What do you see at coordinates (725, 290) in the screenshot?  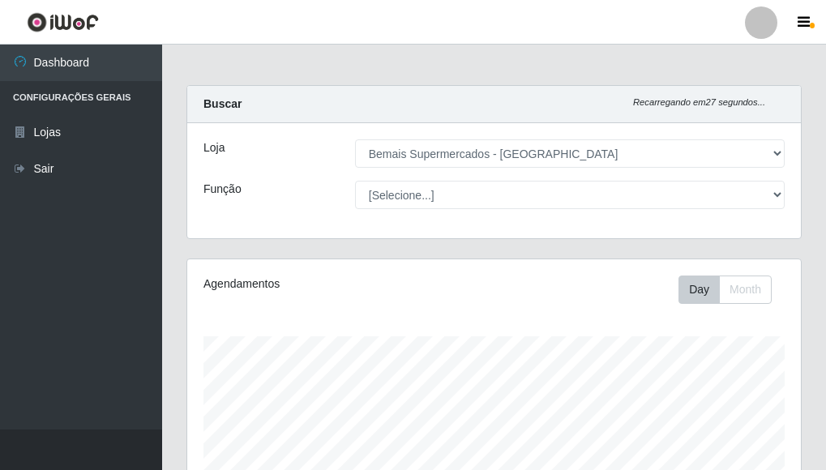 I see `div: First group` at bounding box center [725, 290].